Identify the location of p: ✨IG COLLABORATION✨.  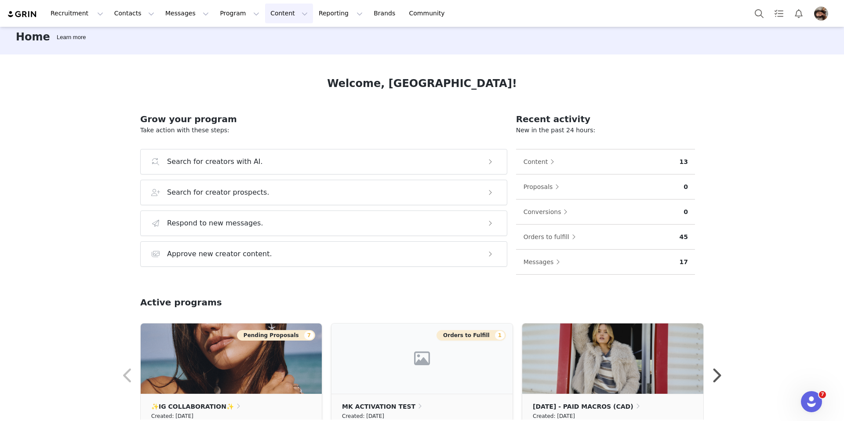
(193, 407).